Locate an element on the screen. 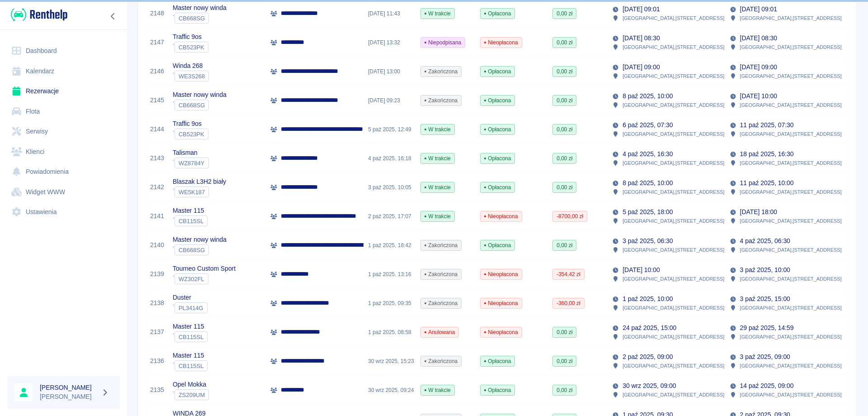 The width and height of the screenshot is (868, 416). span: WE5K187 is located at coordinates (191, 192).